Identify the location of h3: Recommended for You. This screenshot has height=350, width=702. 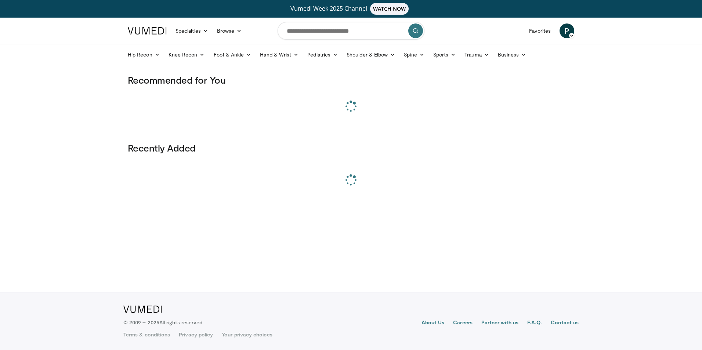
(351, 80).